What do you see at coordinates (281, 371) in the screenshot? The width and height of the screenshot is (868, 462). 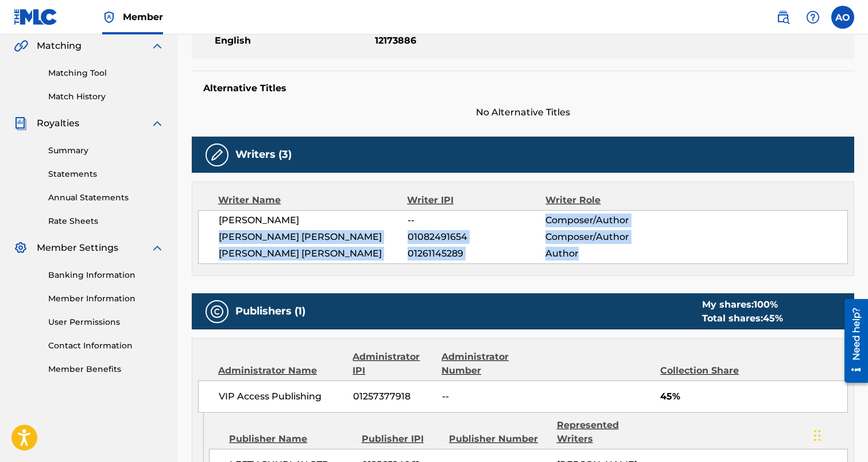 I see `div: Administrator Name` at bounding box center [281, 371].